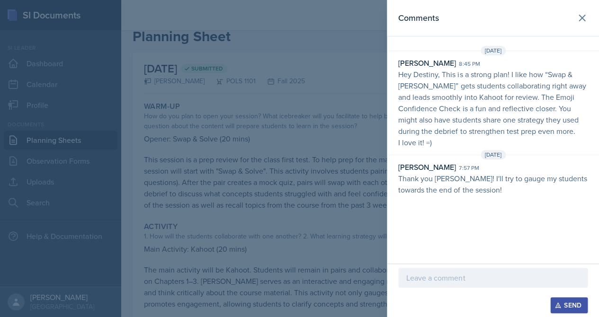  I want to click on div: 7:57 pm, so click(469, 168).